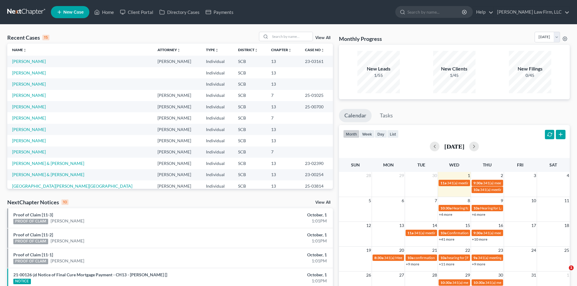  What do you see at coordinates (352, 134) in the screenshot?
I see `button: month` at bounding box center [352, 134].